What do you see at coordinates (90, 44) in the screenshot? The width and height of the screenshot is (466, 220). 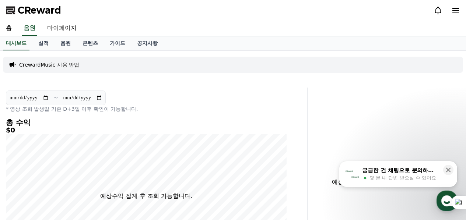 I see `a: 콘텐츠` at bounding box center [90, 44].